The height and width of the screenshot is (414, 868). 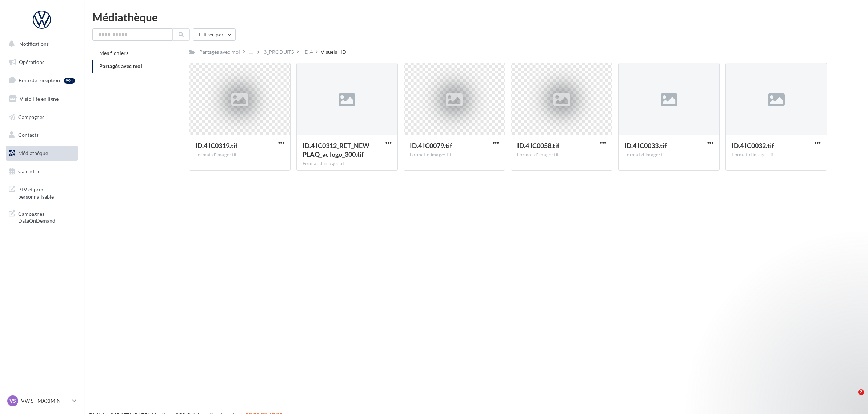 What do you see at coordinates (32, 62) in the screenshot?
I see `span: Opérations` at bounding box center [32, 62].